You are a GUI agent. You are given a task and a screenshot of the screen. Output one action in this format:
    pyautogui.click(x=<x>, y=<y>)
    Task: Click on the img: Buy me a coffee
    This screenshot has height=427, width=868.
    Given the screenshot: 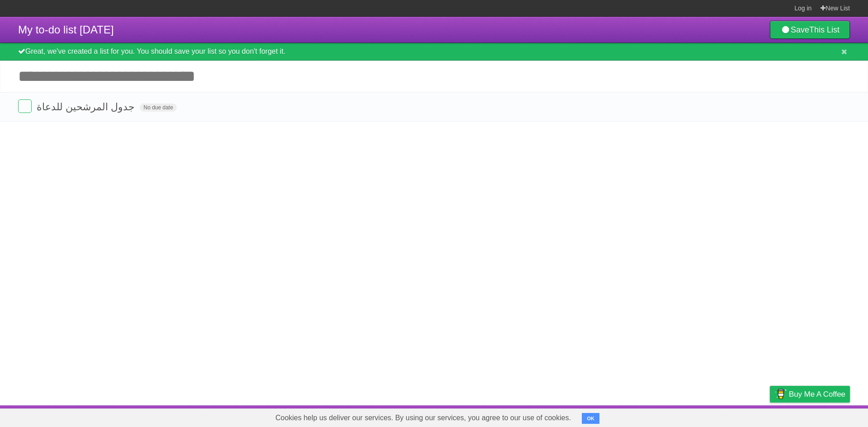 What is the action you would take?
    pyautogui.click(x=780, y=394)
    